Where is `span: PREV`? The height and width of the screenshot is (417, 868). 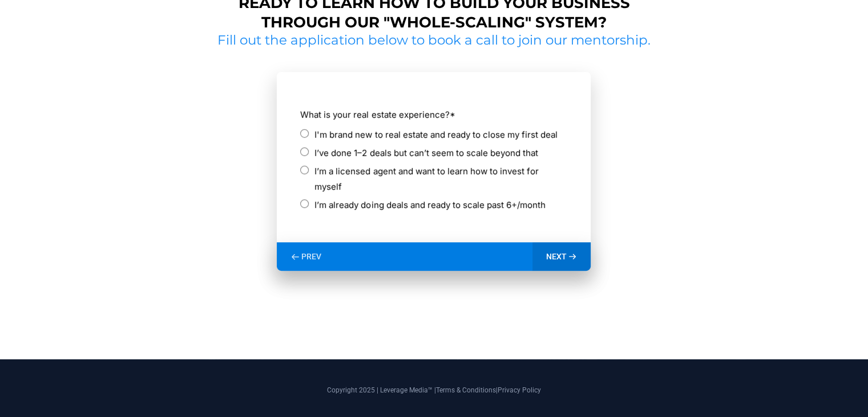
span: PREV is located at coordinates (311, 256).